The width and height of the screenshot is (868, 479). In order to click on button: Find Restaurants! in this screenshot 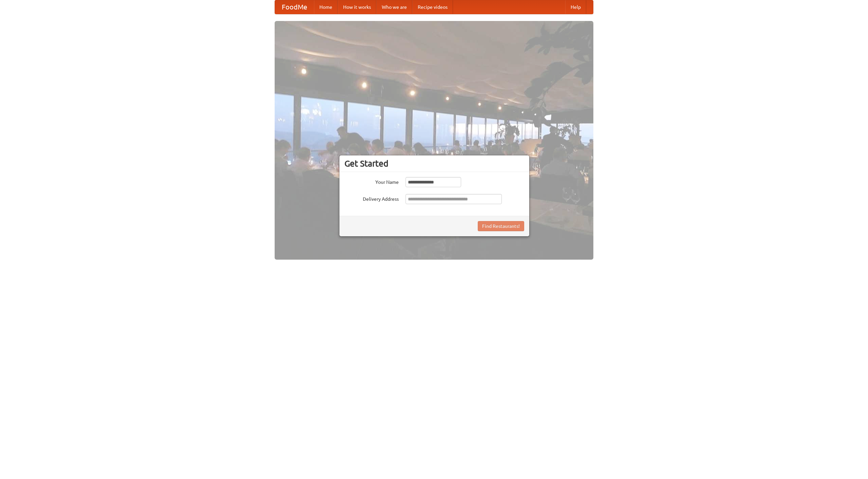, I will do `click(500, 226)`.